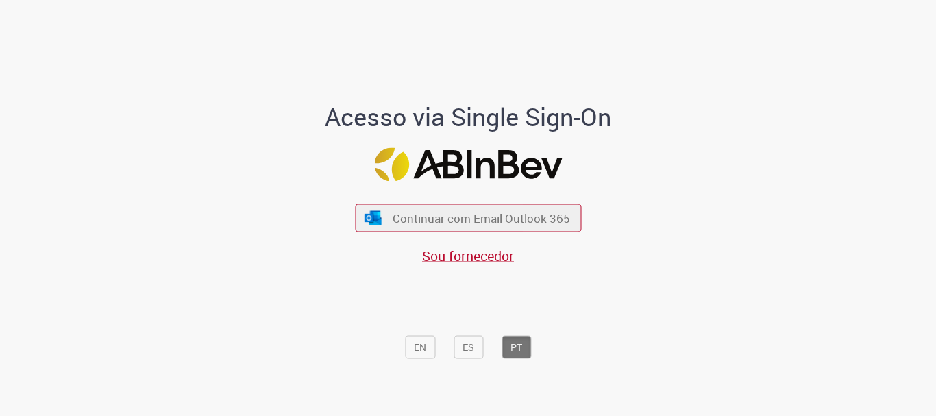 Image resolution: width=936 pixels, height=416 pixels. What do you see at coordinates (468, 256) in the screenshot?
I see `a: Sou fornecedor` at bounding box center [468, 256].